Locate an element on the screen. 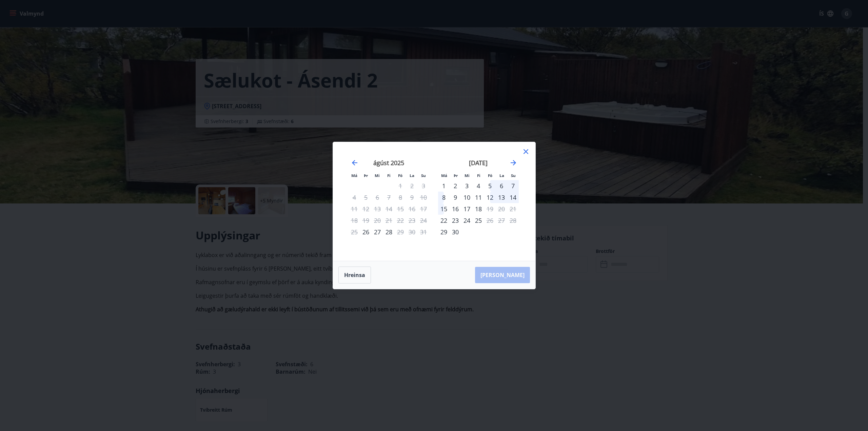 The image size is (868, 431). div: 3 is located at coordinates (467, 186).